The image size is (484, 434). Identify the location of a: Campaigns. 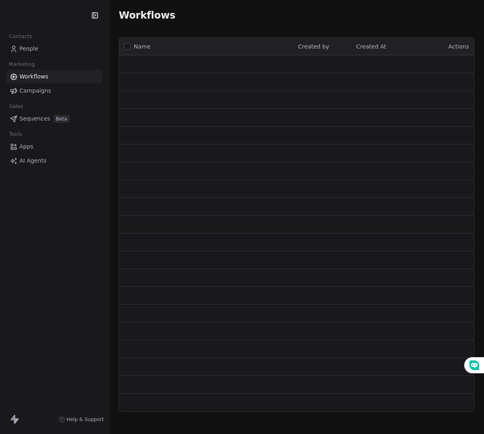
(54, 91).